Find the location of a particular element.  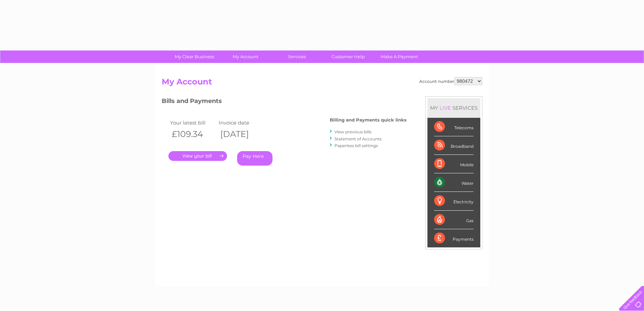

a: View previous bills is located at coordinates (353, 132).